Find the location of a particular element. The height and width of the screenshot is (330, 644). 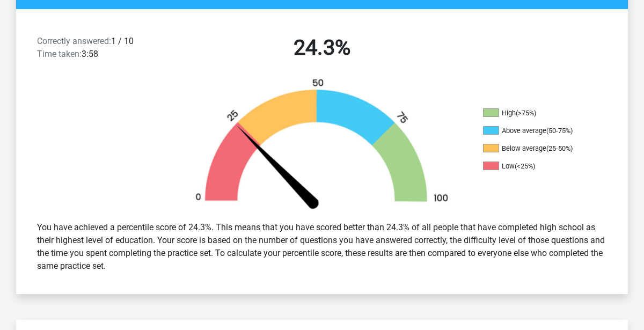

div: (25-50%) is located at coordinates (560, 148).